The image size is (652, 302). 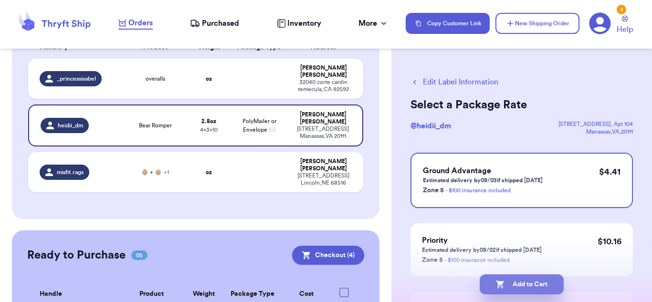 I want to click on a: Inventory, so click(x=299, y=23).